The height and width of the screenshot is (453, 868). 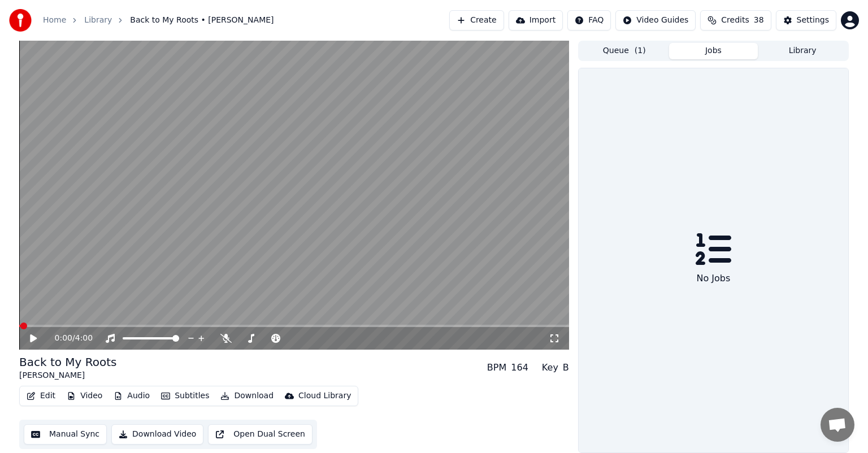 What do you see at coordinates (735, 20) in the screenshot?
I see `button: Credits38` at bounding box center [735, 20].